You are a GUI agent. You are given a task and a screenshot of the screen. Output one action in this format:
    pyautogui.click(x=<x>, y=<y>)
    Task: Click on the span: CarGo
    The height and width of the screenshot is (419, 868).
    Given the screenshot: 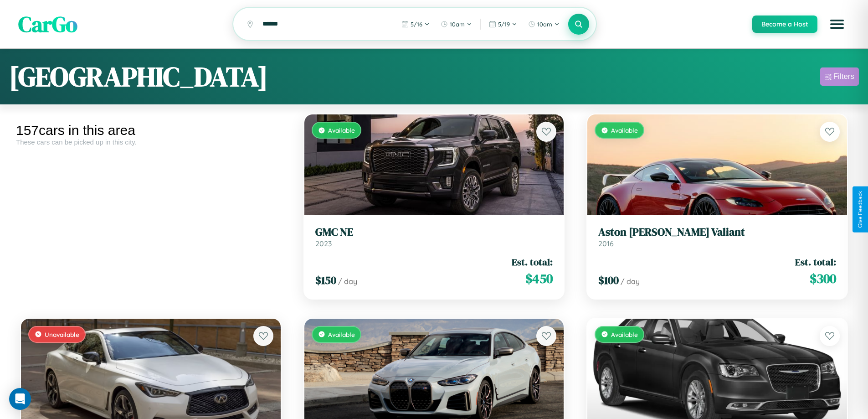 What is the action you would take?
    pyautogui.click(x=48, y=24)
    